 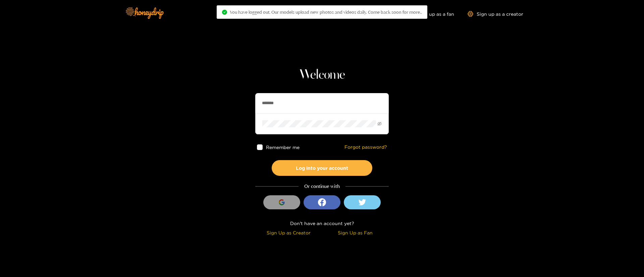 I want to click on h1: Welcome, so click(x=322, y=75).